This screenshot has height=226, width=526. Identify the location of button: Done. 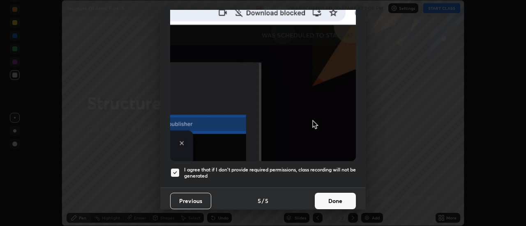
(335, 201).